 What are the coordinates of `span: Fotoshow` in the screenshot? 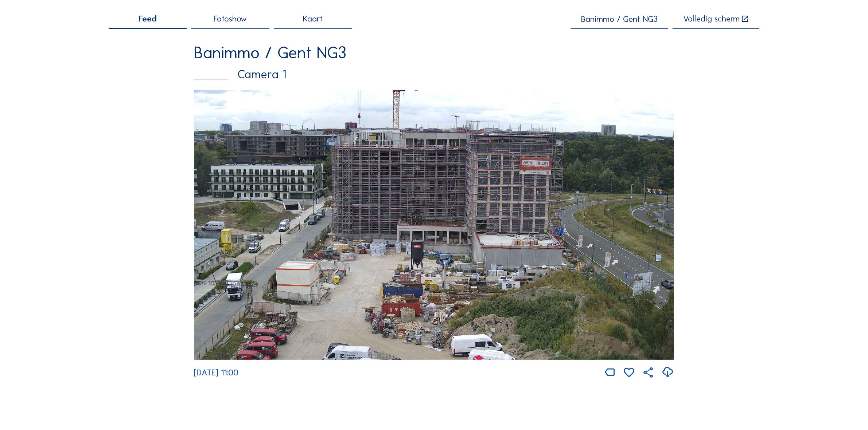 It's located at (230, 18).